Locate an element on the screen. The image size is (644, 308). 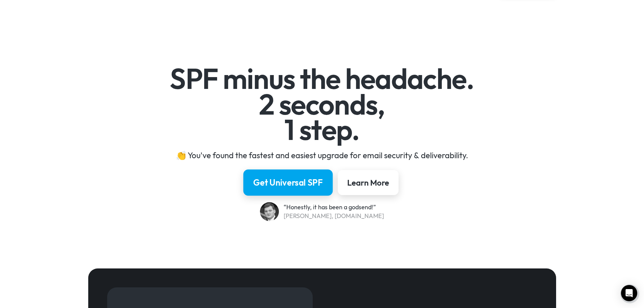
h1: SPF minus the headache. 2 seconds, 1 step. is located at coordinates (322, 104).